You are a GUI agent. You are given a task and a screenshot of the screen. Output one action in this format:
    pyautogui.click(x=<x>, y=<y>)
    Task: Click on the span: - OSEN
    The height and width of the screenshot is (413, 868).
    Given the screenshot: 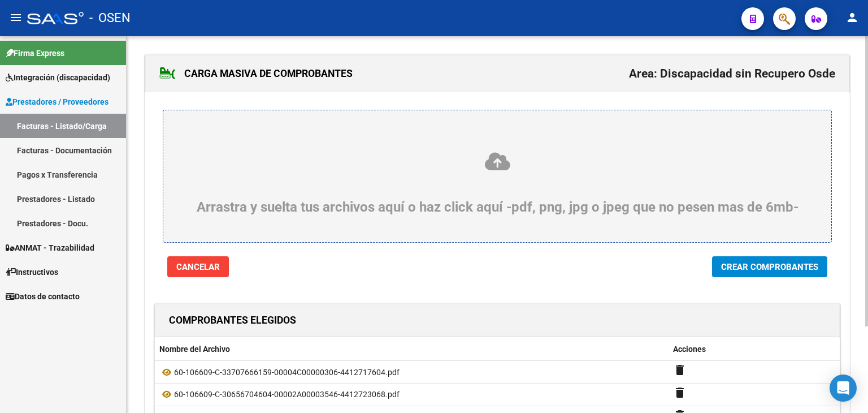 What is the action you would take?
    pyautogui.click(x=109, y=18)
    